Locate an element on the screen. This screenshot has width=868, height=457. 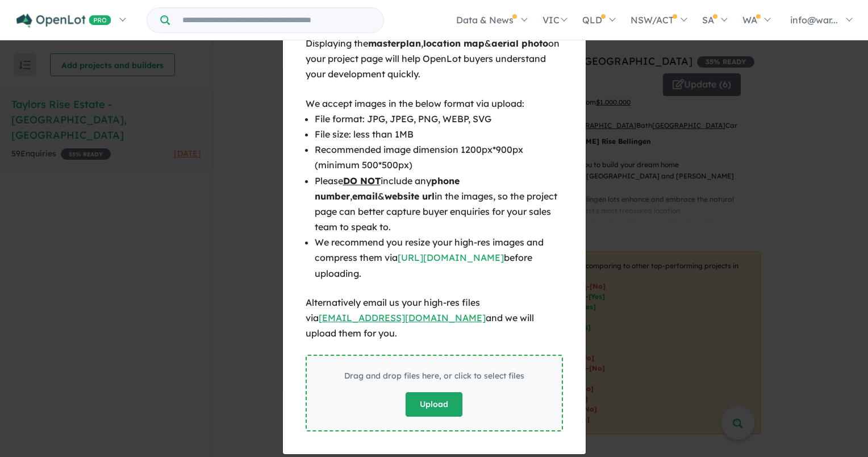
b: email is located at coordinates (365, 196).